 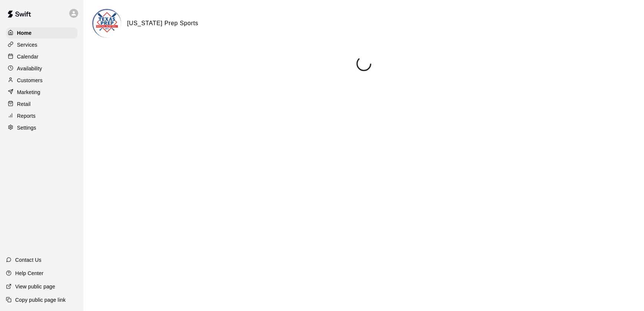 What do you see at coordinates (41, 33) in the screenshot?
I see `a: Home` at bounding box center [41, 33].